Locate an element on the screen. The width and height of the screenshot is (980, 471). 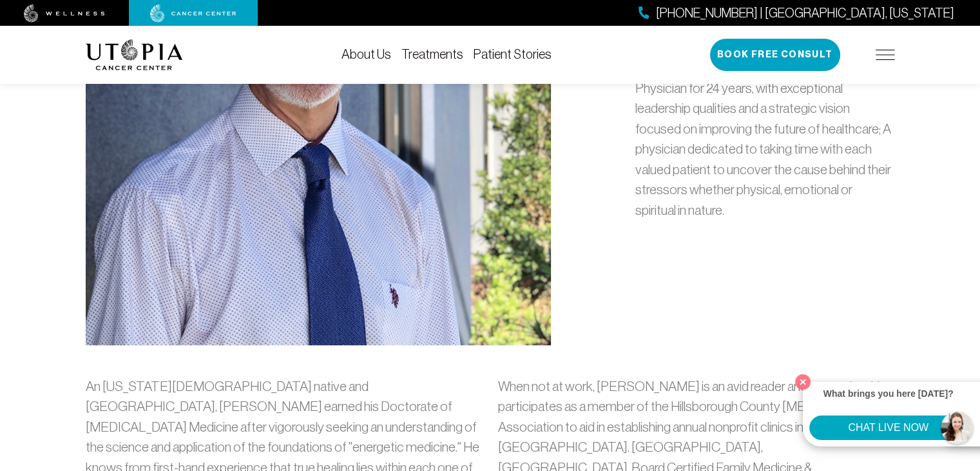
img: logo is located at coordinates (134, 55).